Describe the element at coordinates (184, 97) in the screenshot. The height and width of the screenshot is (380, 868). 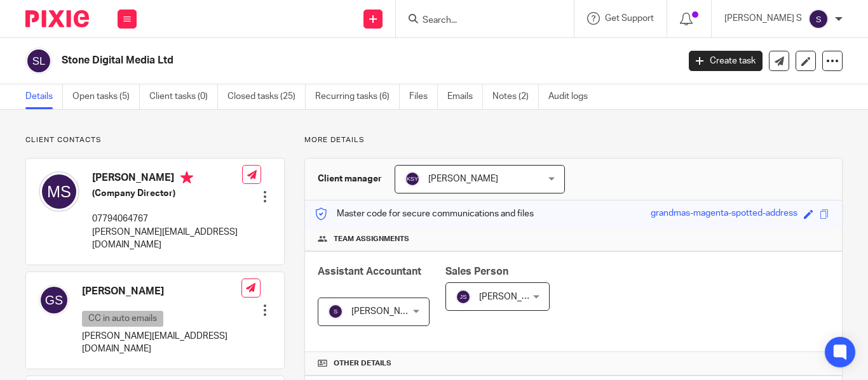
I see `a: Client tasks (0)` at that location.